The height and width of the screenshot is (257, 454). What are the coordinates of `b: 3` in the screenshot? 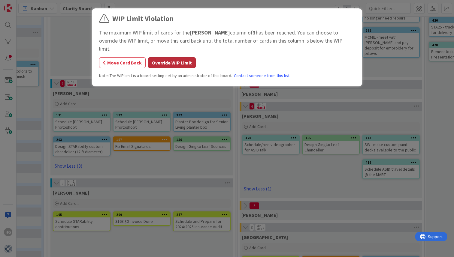 It's located at (254, 32).